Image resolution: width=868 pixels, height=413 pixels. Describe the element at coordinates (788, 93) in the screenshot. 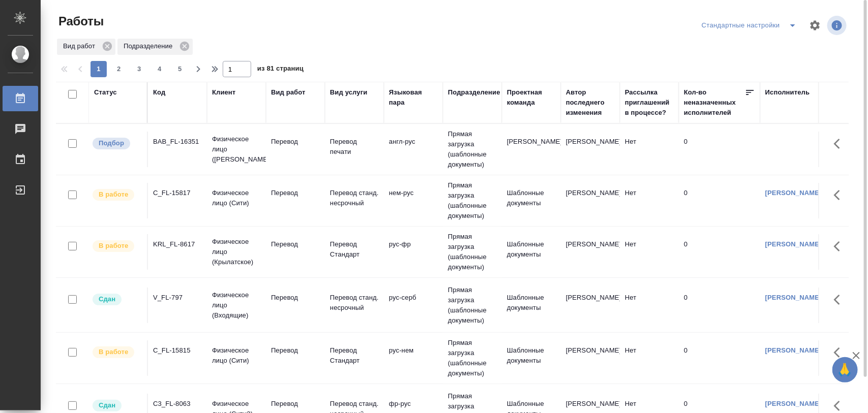

I see `div: Исполнитель` at that location.